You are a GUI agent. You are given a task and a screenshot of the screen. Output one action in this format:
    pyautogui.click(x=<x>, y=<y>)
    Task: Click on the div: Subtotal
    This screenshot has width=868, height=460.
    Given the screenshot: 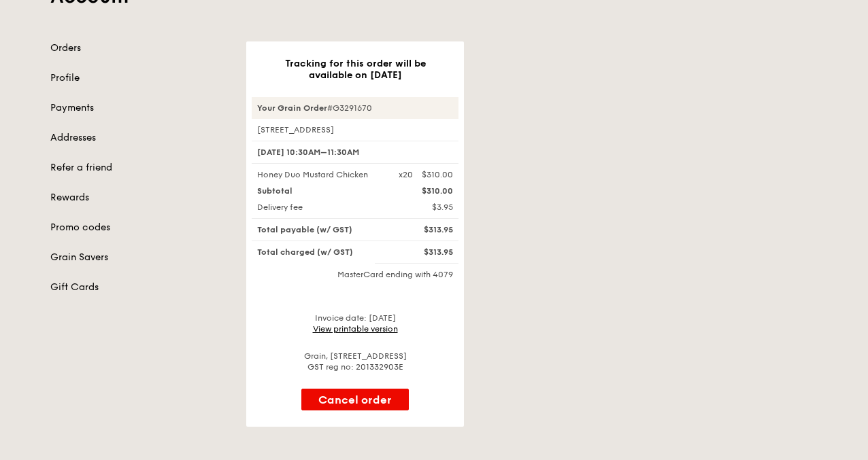 What is the action you would take?
    pyautogui.click(x=320, y=191)
    